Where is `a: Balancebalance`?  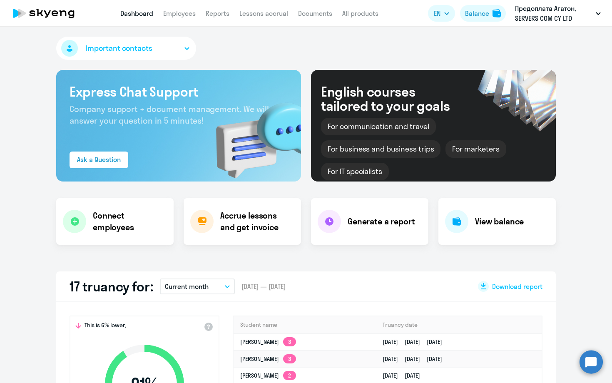 a: Balancebalance is located at coordinates (483, 13).